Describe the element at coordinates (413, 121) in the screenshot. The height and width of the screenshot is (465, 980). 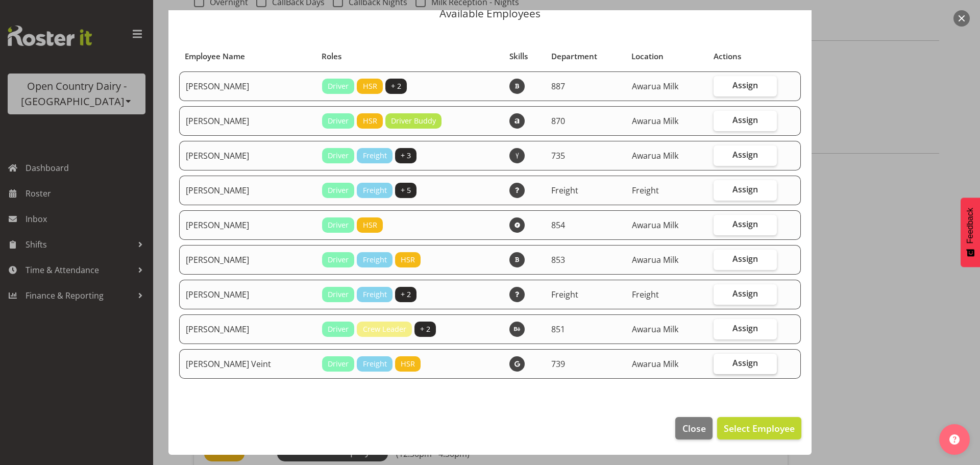
I see `span: Driver Buddy` at that location.